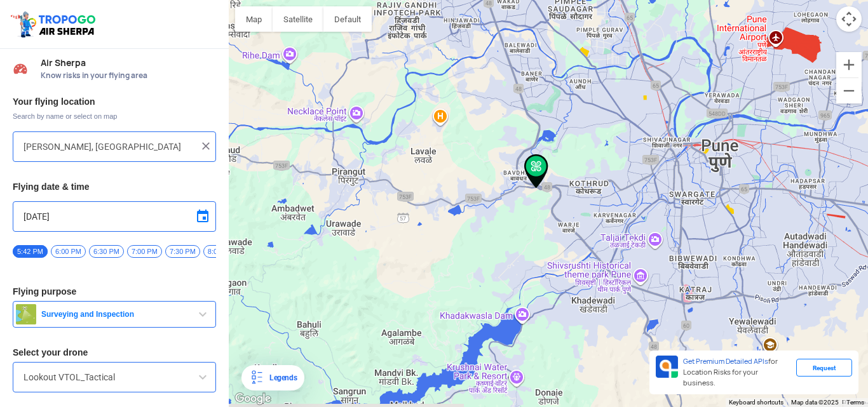 The width and height of the screenshot is (868, 407). I want to click on a: Open this area in Google Maps (opens a new window), so click(253, 399).